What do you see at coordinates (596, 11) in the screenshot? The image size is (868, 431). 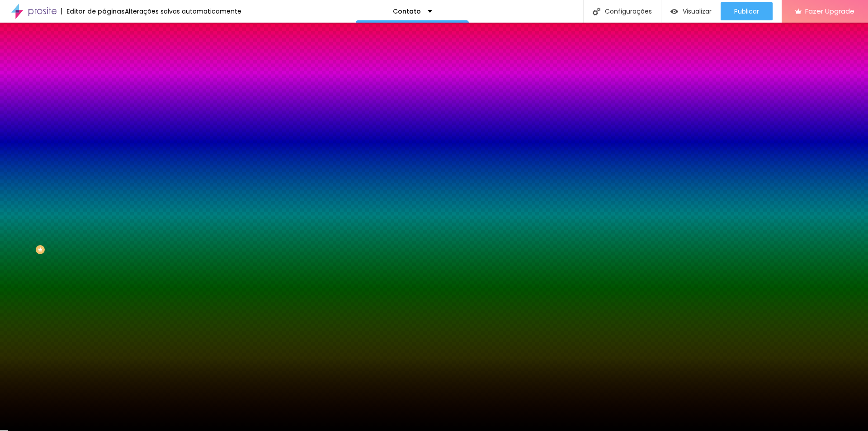 I see `img: Icone` at bounding box center [596, 11].